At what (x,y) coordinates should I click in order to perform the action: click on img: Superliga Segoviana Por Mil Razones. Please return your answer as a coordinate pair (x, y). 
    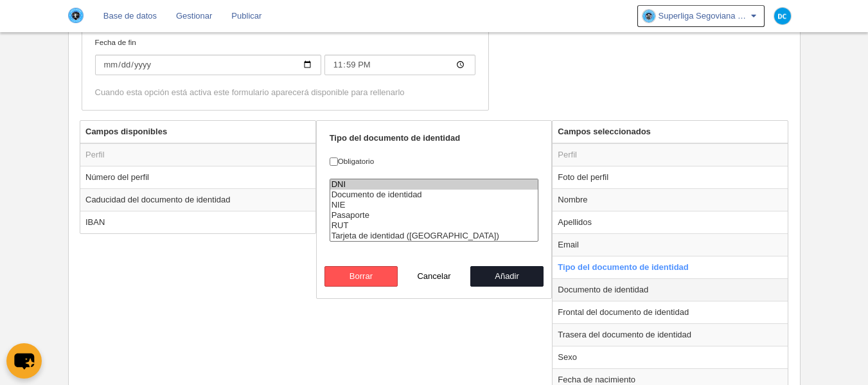
    Looking at the image, I should click on (76, 15).